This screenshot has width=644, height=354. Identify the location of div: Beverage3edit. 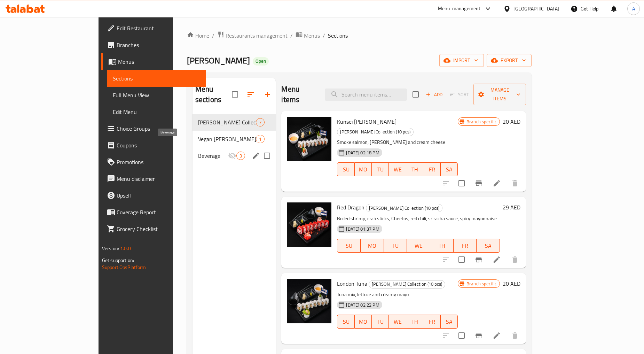
(235, 156).